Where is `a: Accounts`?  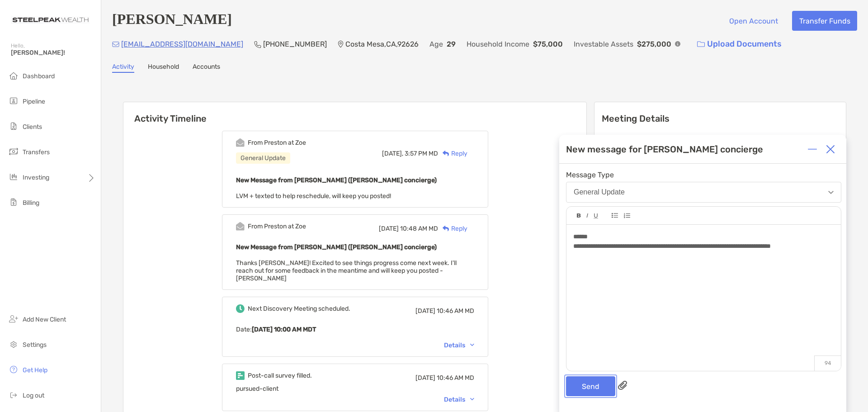
a: Accounts is located at coordinates (207, 68).